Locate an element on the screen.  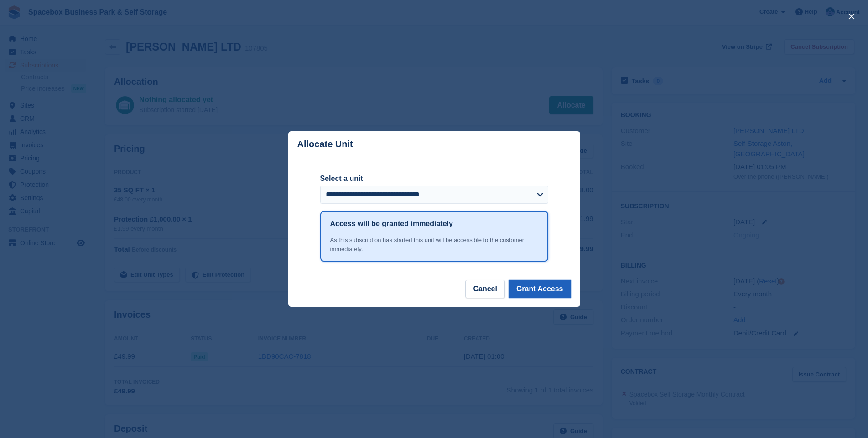
p: Allocate Unit is located at coordinates (326, 144).